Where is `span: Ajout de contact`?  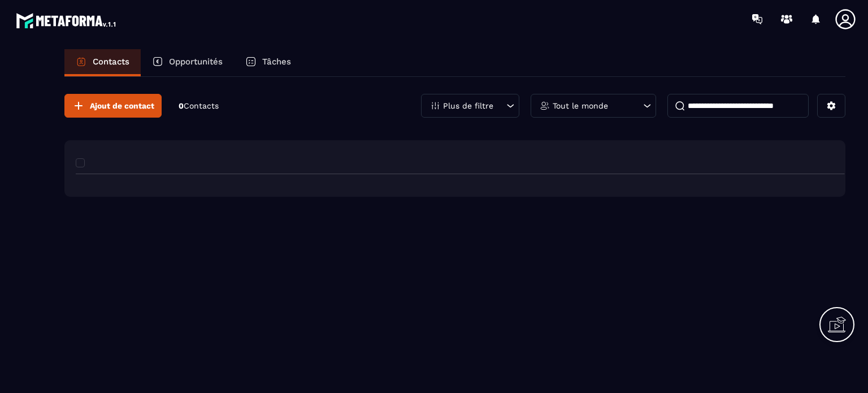
span: Ajout de contact is located at coordinates (122, 105).